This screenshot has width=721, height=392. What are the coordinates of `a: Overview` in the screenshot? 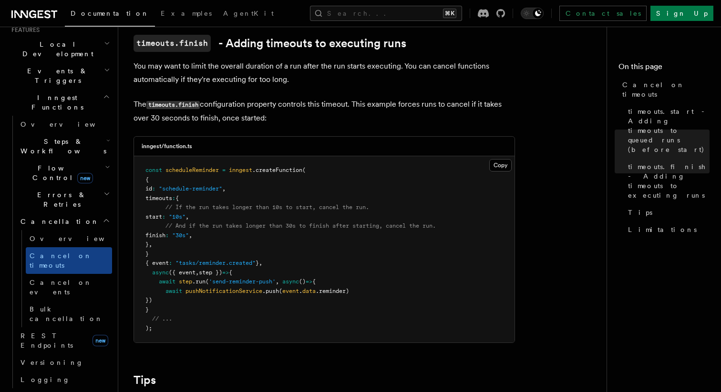 It's located at (64, 124).